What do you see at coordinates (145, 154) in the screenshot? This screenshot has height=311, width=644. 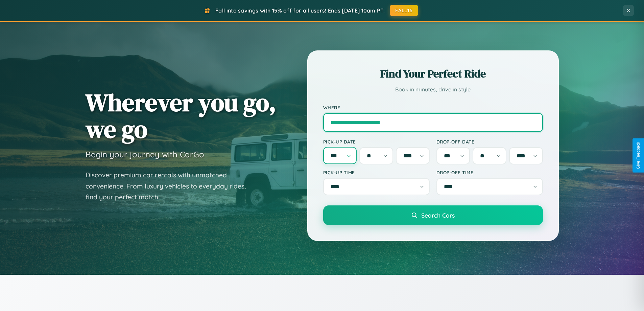 I see `h3: Begin your journey with CarGo` at bounding box center [145, 154].